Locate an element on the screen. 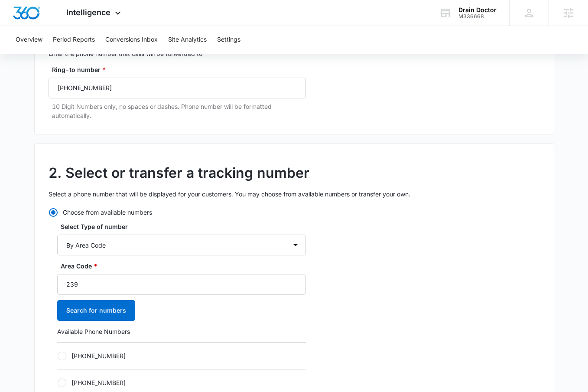  button: Period Reports is located at coordinates (74, 40).